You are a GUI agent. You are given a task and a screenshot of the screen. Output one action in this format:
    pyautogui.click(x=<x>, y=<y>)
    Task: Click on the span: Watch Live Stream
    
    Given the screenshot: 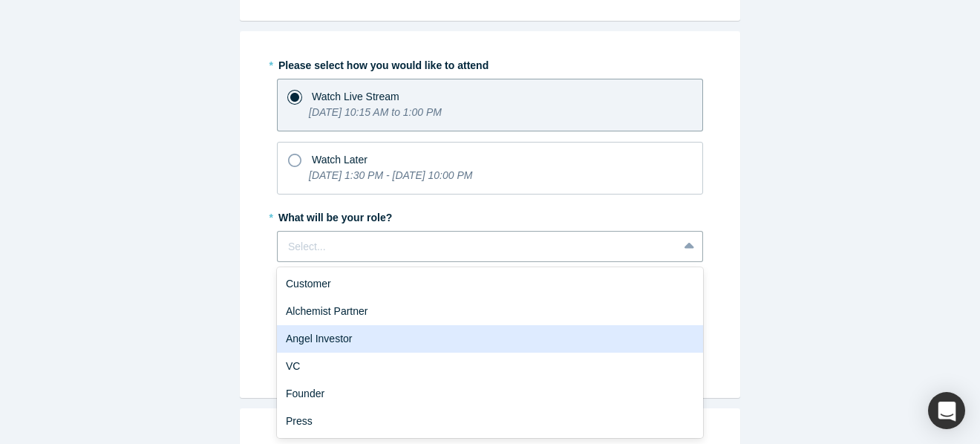 What is the action you would take?
    pyautogui.click(x=356, y=96)
    